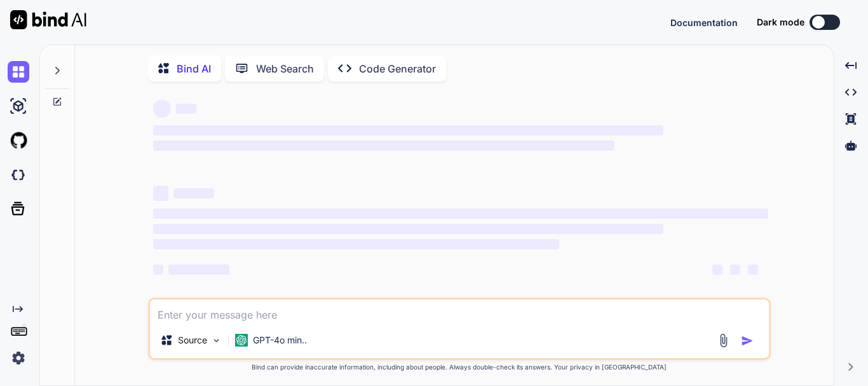 The image size is (868, 386). What do you see at coordinates (19, 175) in the screenshot?
I see `img: darkCloudIdeIcon` at bounding box center [19, 175].